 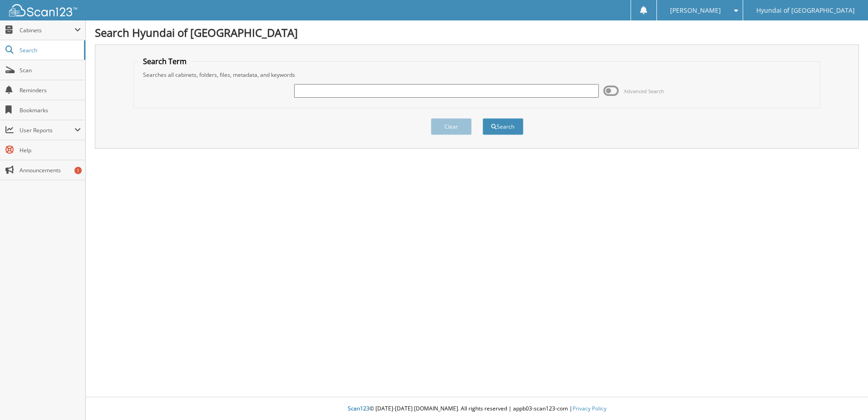 I want to click on span: Help, so click(x=50, y=150).